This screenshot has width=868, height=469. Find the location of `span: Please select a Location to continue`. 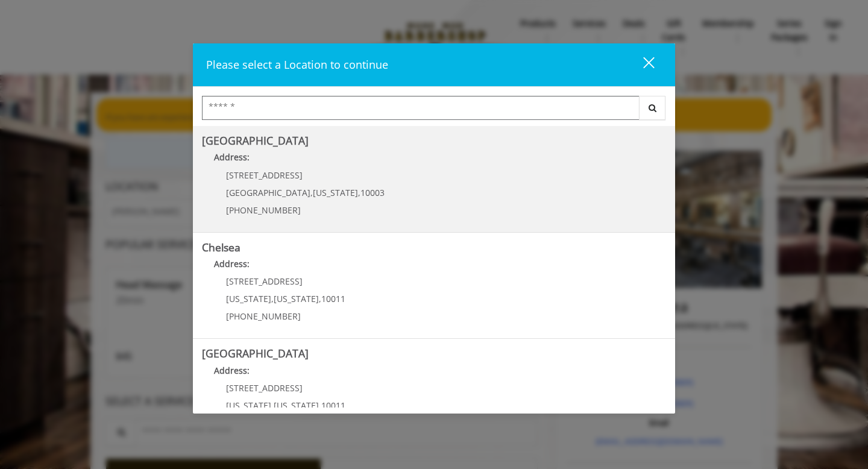

span: Please select a Location to continue is located at coordinates (297, 64).